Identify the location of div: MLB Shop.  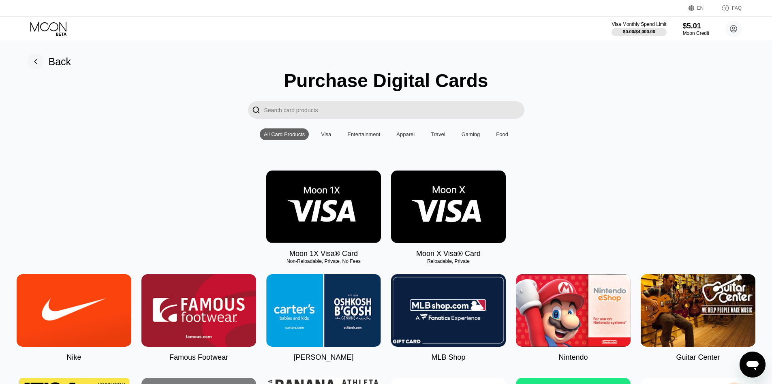
(448, 358).